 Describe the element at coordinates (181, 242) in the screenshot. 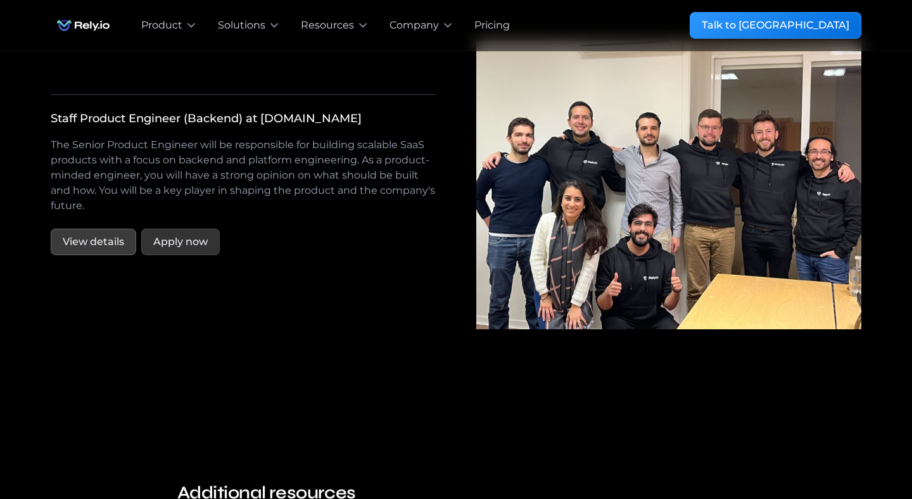

I see `div: Apply now` at that location.